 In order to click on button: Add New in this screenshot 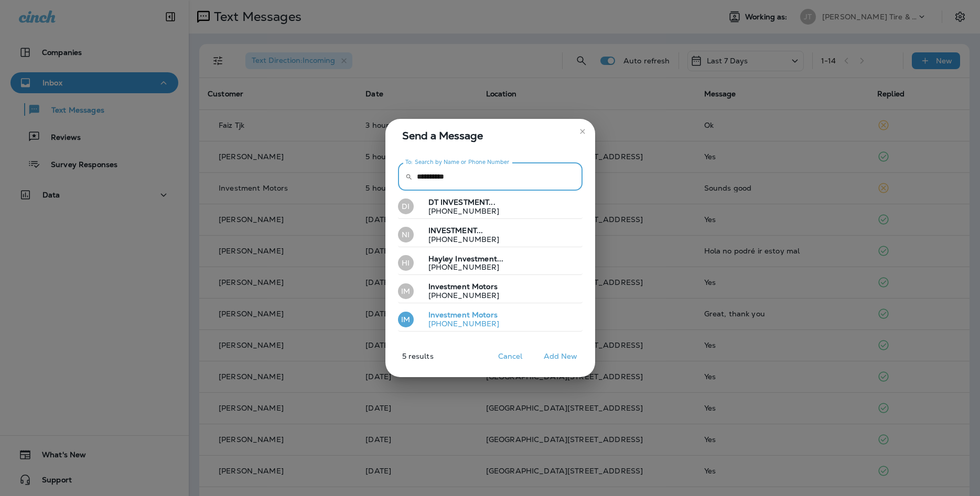, I will do `click(560, 356)`.